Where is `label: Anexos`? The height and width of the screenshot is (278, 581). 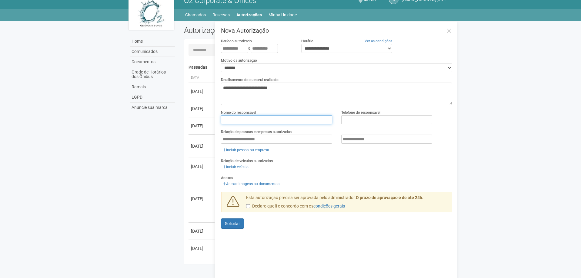 label: Anexos is located at coordinates (227, 178).